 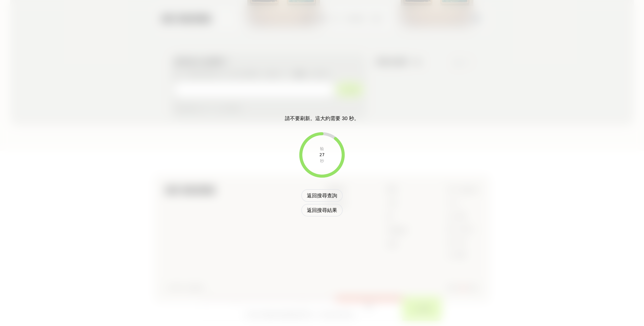 What do you see at coordinates (322, 155) in the screenshot?
I see `div: 27` at bounding box center [322, 155].